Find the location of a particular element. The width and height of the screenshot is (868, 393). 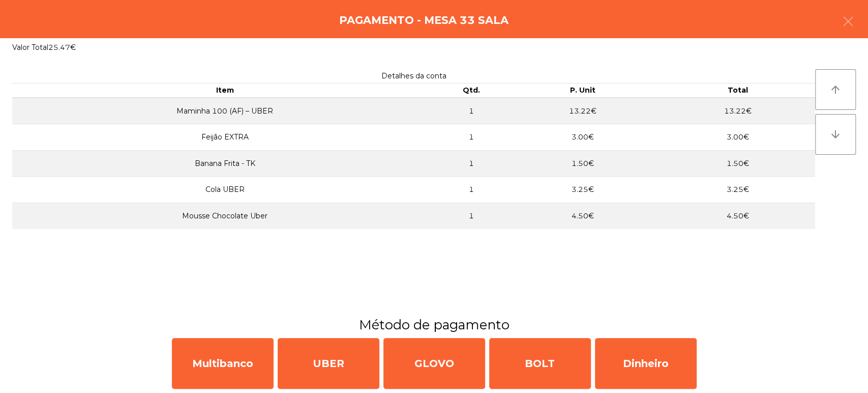

div: GLOVO is located at coordinates (434, 364).